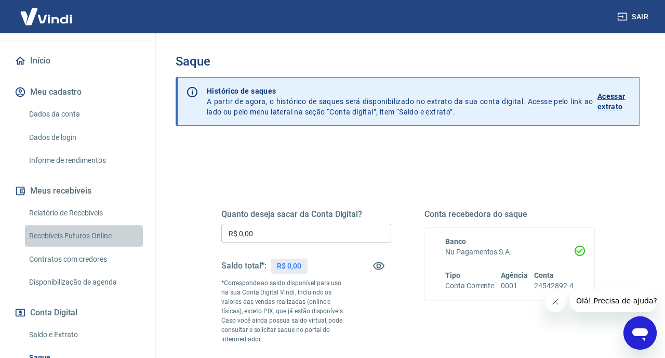  Describe the element at coordinates (470, 285) in the screenshot. I see `h6: Conta Corrente` at that location.